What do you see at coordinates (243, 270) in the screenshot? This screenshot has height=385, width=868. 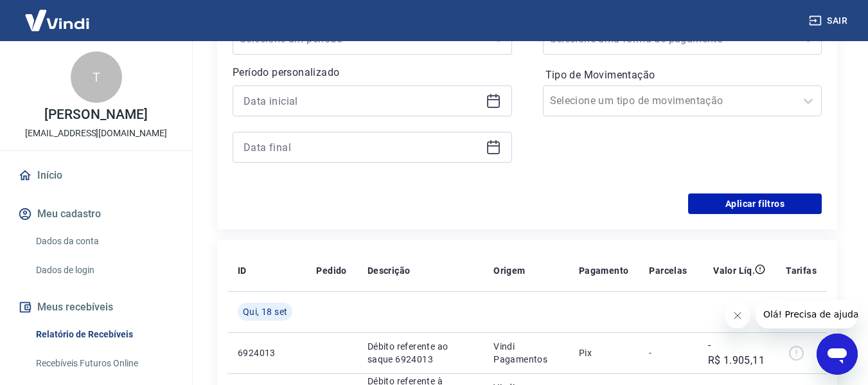 I see `p: ID` at bounding box center [243, 270].